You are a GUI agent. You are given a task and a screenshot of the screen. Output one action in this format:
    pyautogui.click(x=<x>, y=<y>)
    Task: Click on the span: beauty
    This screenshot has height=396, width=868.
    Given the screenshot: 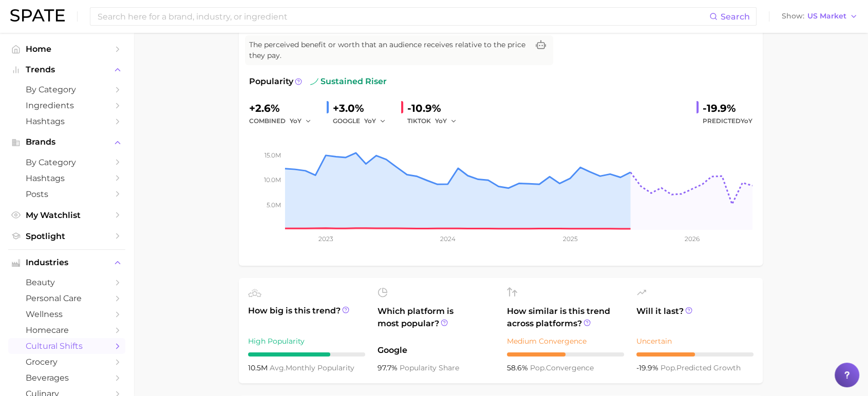 What is the action you would take?
    pyautogui.click(x=67, y=282)
    